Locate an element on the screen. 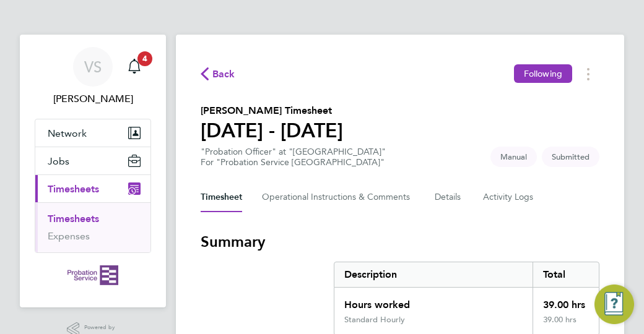 Image resolution: width=644 pixels, height=334 pixels. img: probationservice-logo-retina.png is located at coordinates (92, 275).